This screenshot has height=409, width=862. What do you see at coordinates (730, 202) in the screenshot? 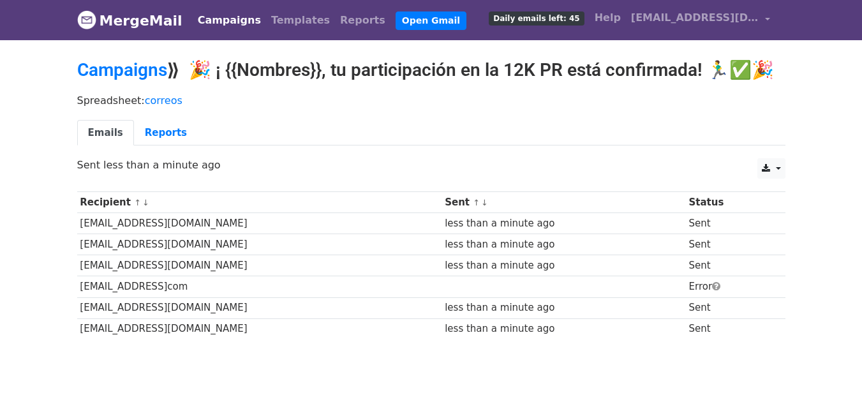
I see `th: Status` at bounding box center [730, 202].